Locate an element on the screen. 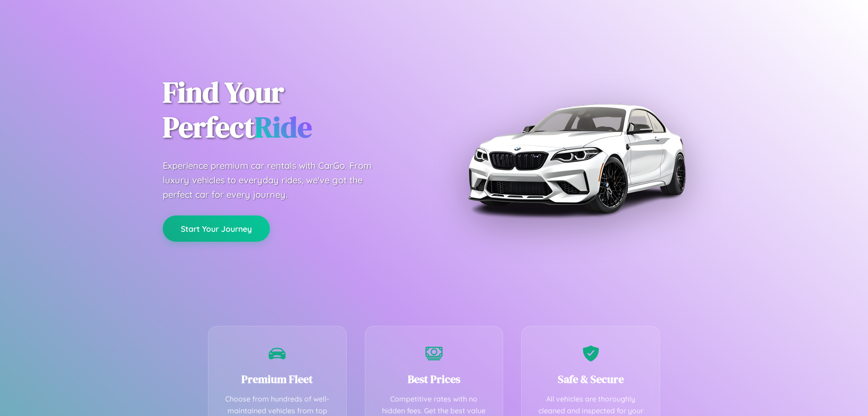  h3: Premium Fleet is located at coordinates (277, 379).